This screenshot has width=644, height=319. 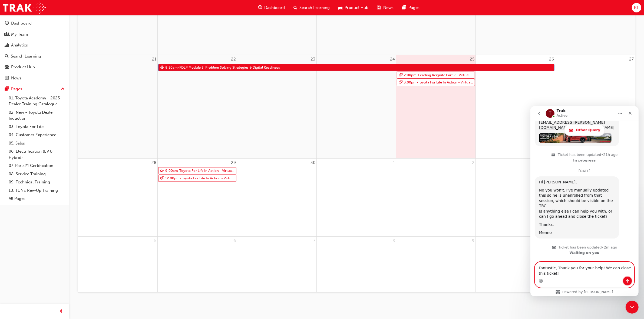 I want to click on a: October 6, 2025, so click(x=235, y=241).